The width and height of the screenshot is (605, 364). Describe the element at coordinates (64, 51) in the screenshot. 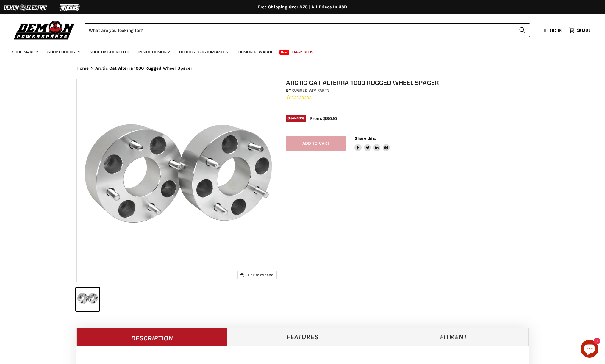

I see `a: Shop Product` at that location.